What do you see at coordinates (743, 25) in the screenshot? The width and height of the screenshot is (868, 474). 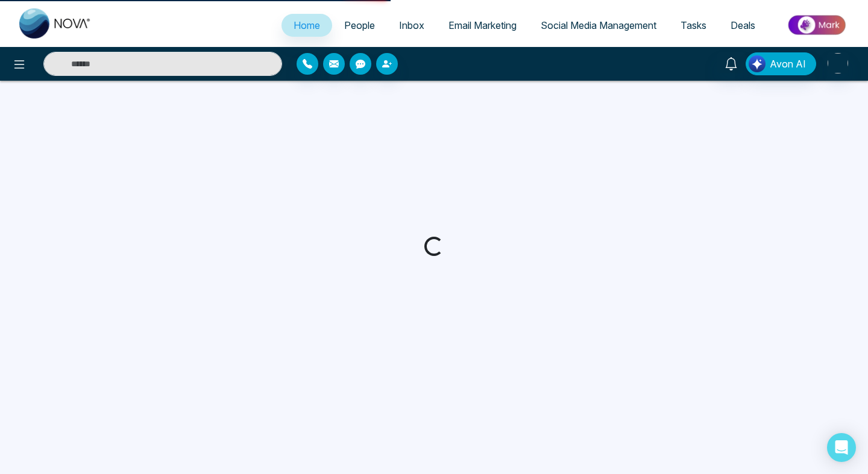 I see `span: Deals` at bounding box center [743, 25].